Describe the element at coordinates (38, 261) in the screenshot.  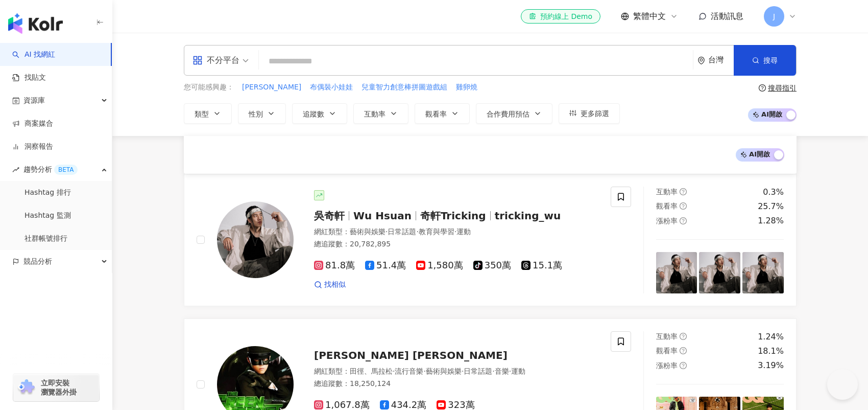
I see `span: 競品分析` at that location.